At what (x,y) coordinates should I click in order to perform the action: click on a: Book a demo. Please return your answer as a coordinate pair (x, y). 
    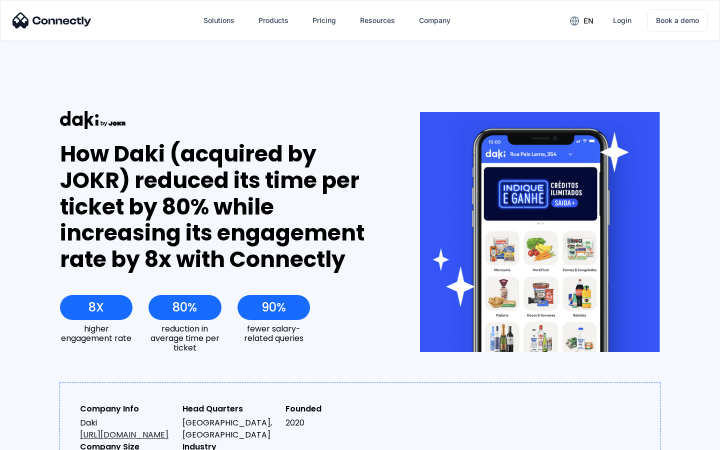
    Looking at the image, I should click on (677, 20).